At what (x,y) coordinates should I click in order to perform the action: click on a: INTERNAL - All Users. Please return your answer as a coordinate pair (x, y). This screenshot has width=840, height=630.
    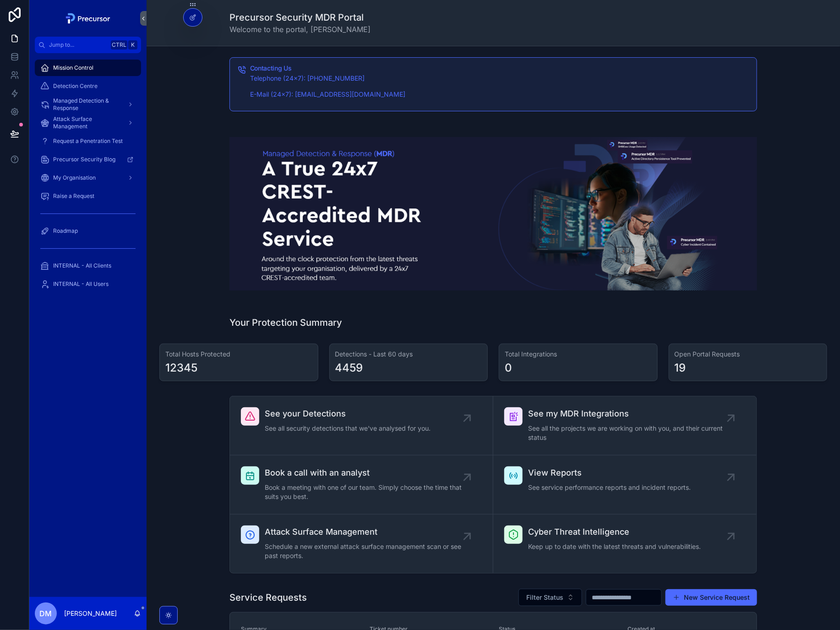
    Looking at the image, I should click on (88, 284).